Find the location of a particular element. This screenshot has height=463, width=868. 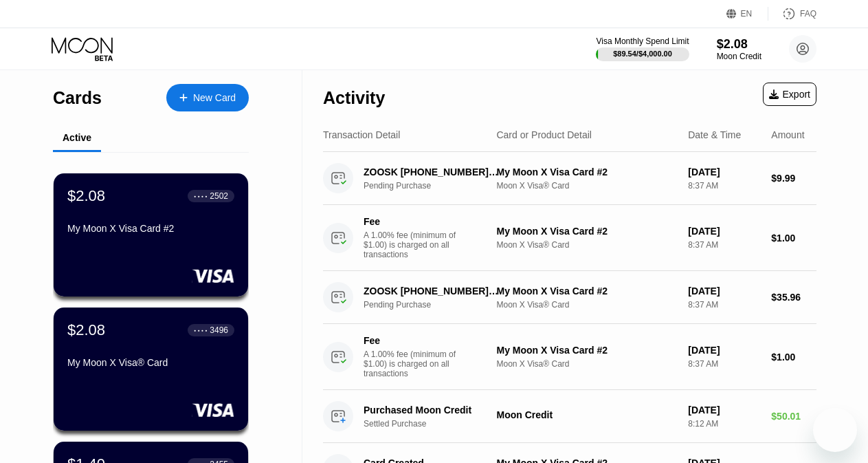

div: $2.08Moon Credit is located at coordinates (739, 49).